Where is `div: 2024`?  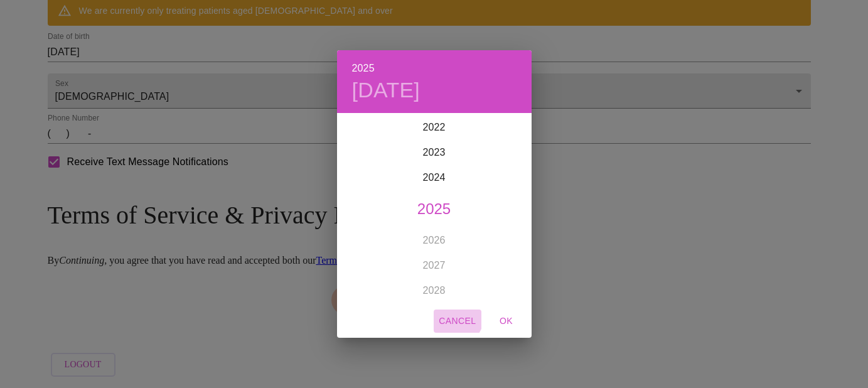
div: 2024 is located at coordinates (434, 178).